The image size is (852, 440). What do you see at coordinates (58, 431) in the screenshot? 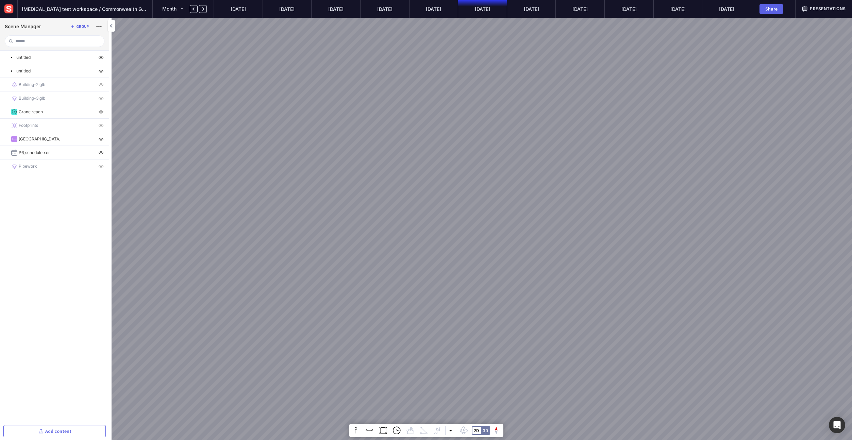
I see `div: Add content` at bounding box center [58, 431].